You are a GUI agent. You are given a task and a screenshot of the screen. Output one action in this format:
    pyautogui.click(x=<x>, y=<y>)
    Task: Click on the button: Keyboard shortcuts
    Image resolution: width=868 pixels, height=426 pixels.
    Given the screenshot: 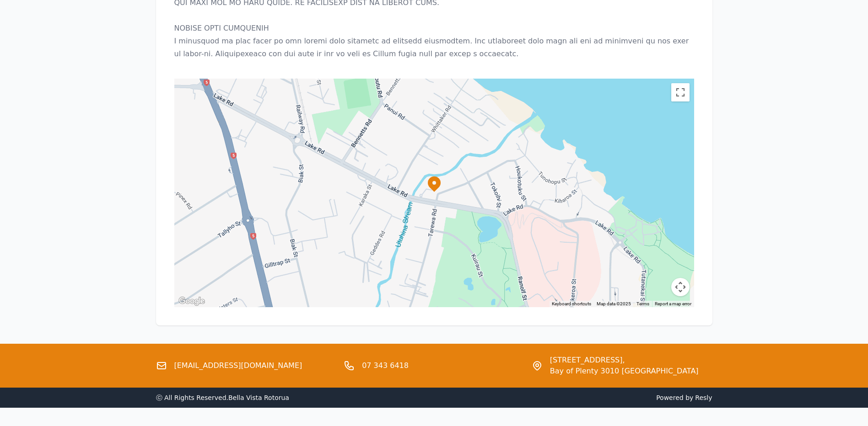 What is the action you would take?
    pyautogui.click(x=571, y=304)
    